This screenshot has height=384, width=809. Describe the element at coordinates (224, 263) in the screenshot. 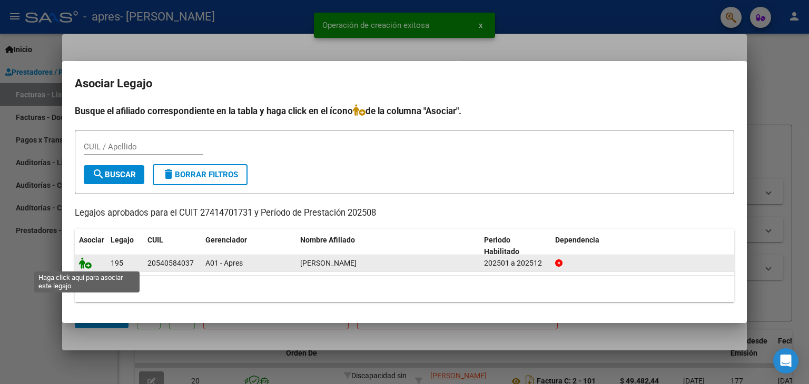

I see `span: A01 - Apres` at that location.